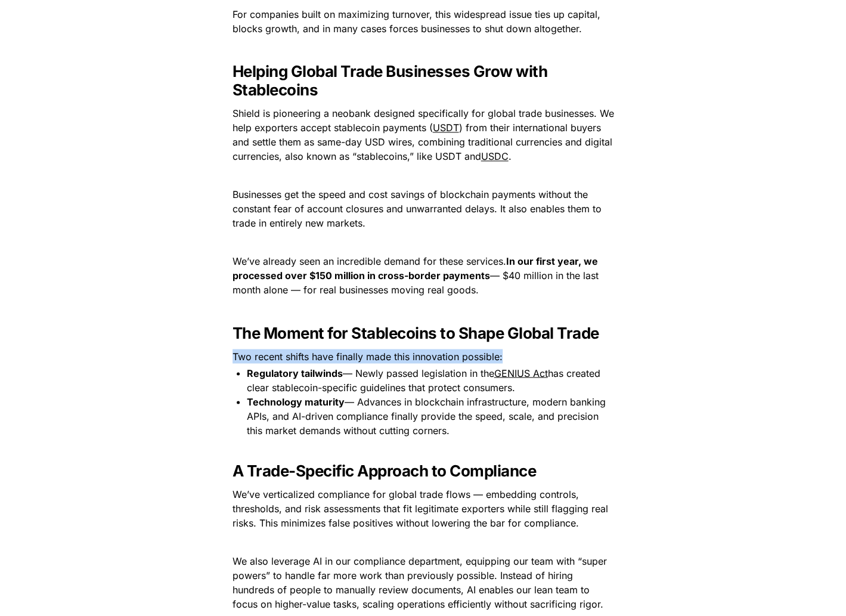 The image size is (846, 616). What do you see at coordinates (446, 128) in the screenshot?
I see `u: USDT` at bounding box center [446, 128].